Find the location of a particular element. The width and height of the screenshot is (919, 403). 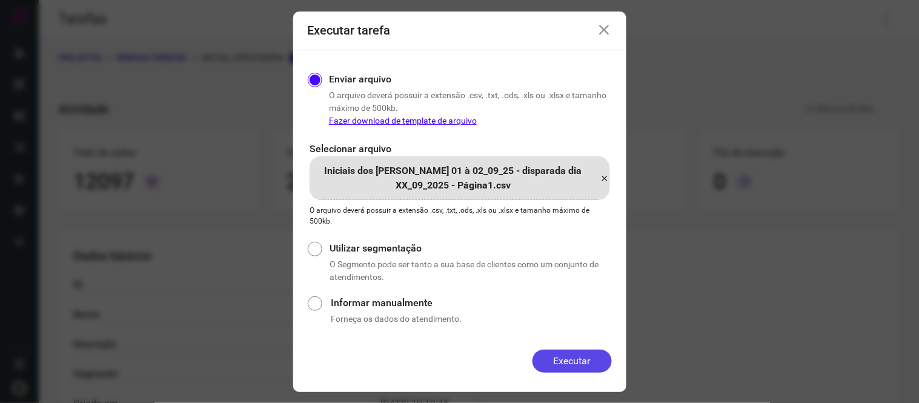

label: Enviar arquivo is located at coordinates (360, 79).